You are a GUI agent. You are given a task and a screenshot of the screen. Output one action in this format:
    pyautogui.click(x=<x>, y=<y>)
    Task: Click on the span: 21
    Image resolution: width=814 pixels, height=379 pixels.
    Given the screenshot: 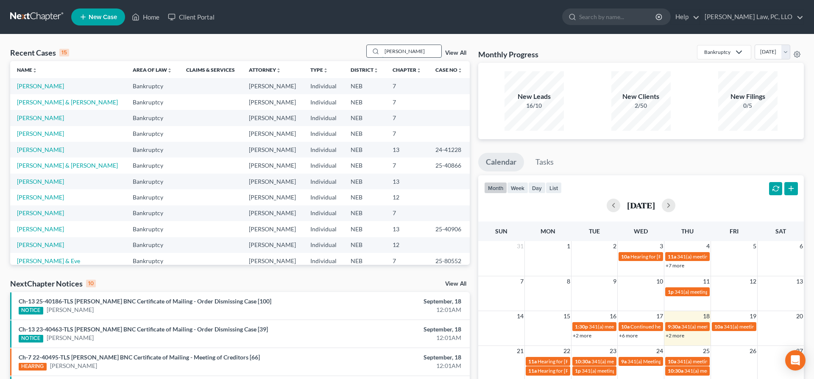 What is the action you would take?
    pyautogui.click(x=520, y=351)
    